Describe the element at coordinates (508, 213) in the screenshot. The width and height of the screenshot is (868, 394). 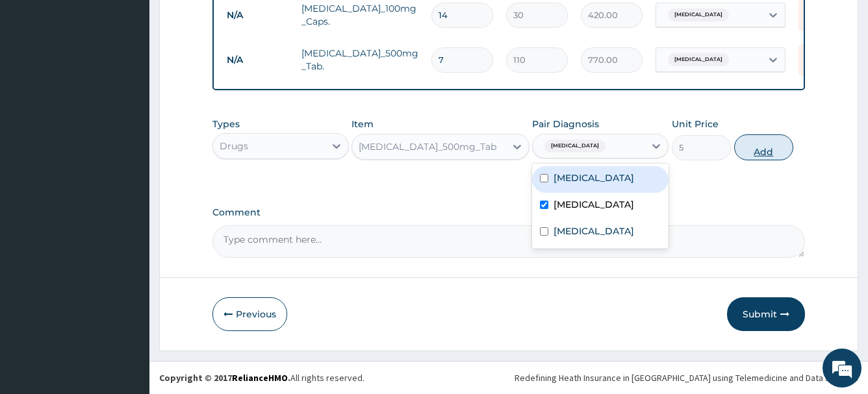
I see `label: Comment` at that location.